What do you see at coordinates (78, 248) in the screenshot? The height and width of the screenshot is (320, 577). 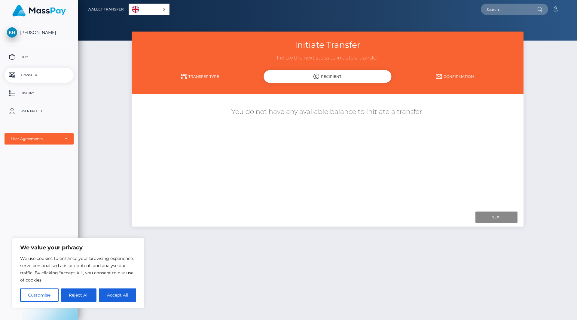 I see `p: We value your privacy` at bounding box center [78, 248].